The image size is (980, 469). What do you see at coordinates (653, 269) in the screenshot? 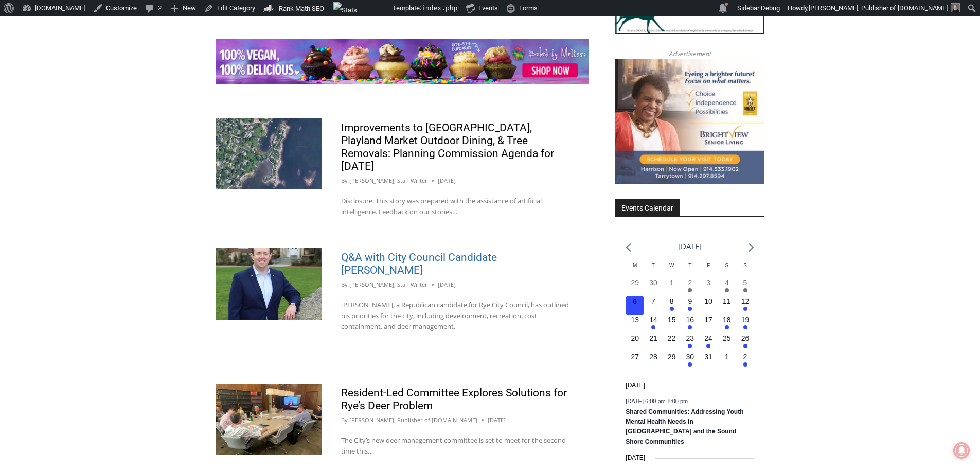
I see `div: Tuesday` at bounding box center [653, 269].